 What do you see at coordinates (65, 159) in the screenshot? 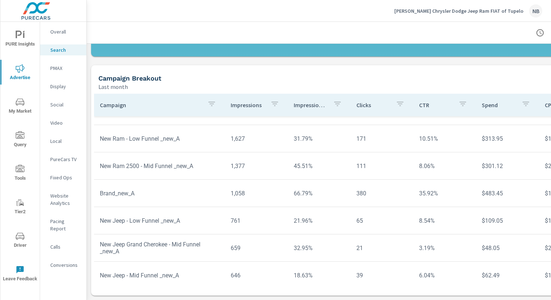
I see `p: PureCars TV` at bounding box center [65, 159].